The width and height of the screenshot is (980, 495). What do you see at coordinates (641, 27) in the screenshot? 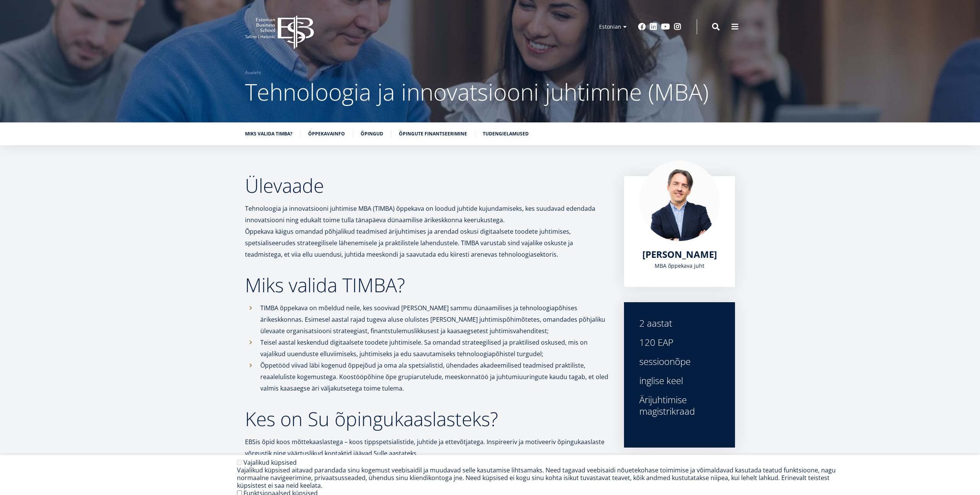
I see `a: Facebook` at bounding box center [641, 27].